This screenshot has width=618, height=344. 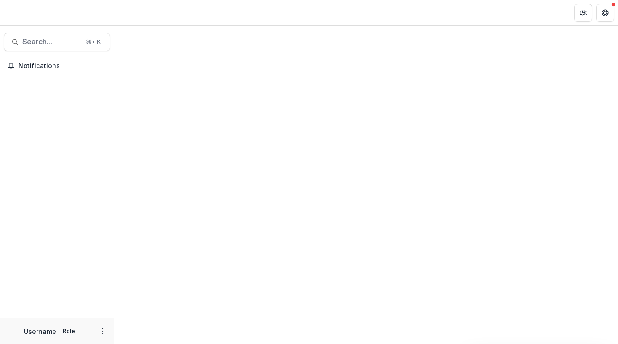 What do you see at coordinates (57, 66) in the screenshot?
I see `button: Notifications` at bounding box center [57, 66].